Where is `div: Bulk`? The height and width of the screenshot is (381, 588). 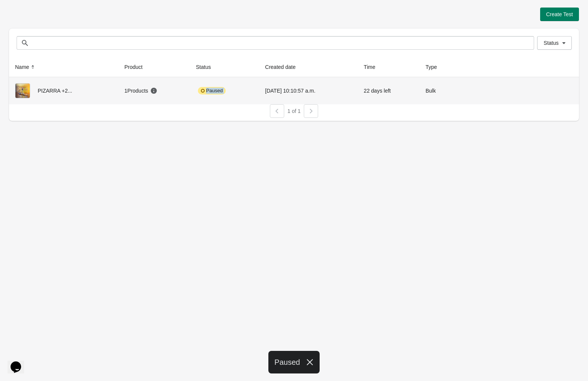
div: Bulk is located at coordinates (444, 91).